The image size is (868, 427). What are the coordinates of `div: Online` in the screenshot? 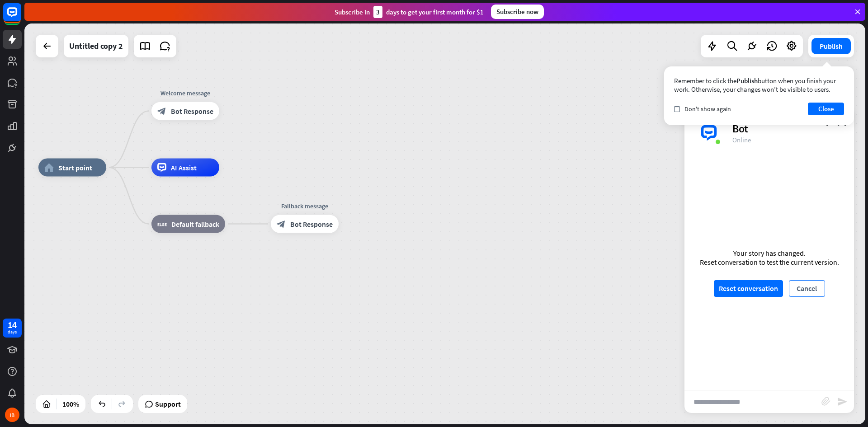 It's located at (787, 139).